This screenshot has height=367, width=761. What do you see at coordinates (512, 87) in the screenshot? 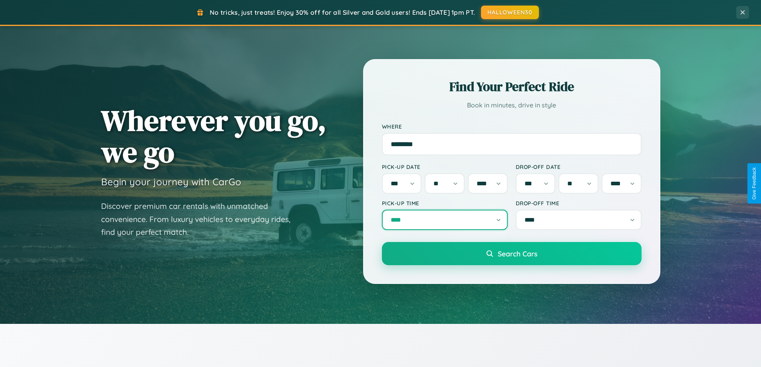
I see `h2: Find Your Perfect Ride` at bounding box center [512, 87].